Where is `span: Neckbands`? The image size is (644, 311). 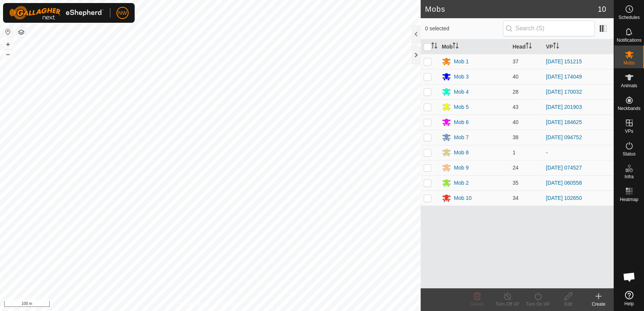 span: Neckbands is located at coordinates (629, 109).